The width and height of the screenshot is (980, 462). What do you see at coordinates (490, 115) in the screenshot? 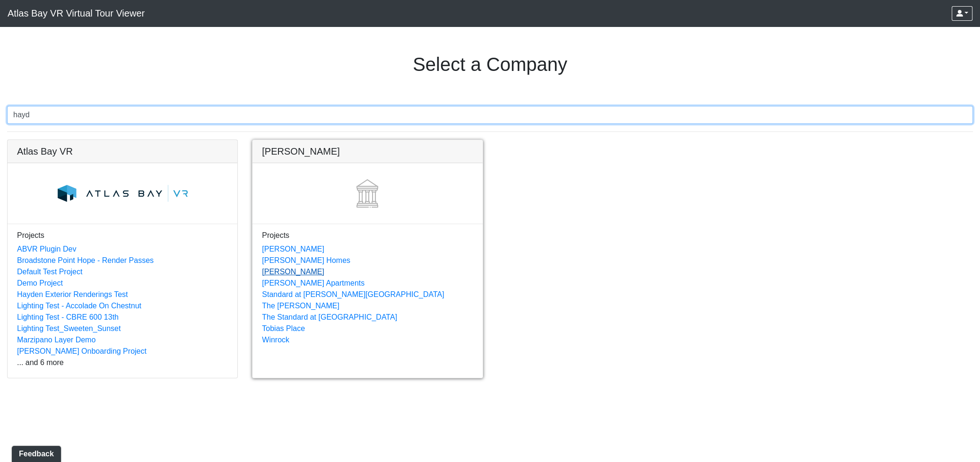
I see `input: Search` at bounding box center [490, 115].